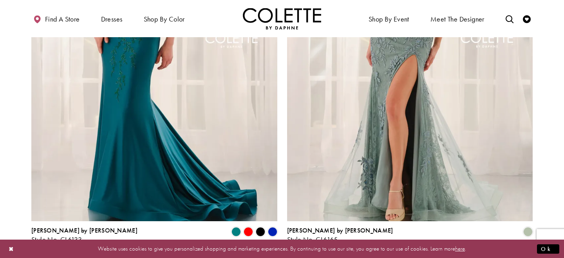  Describe the element at coordinates (236, 232) in the screenshot. I see `i: Teal` at that location.